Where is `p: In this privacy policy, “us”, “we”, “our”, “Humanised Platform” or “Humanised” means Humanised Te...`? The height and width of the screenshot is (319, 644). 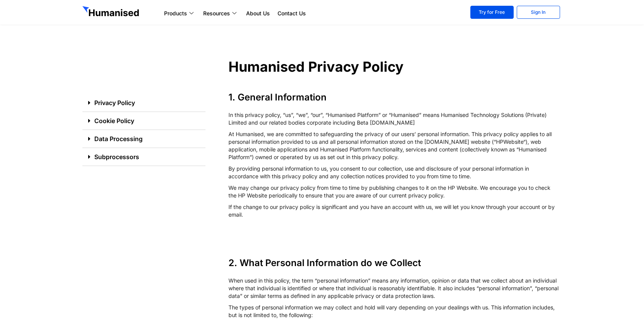 p: In this privacy policy, “us”, “we”, “our”, “Humanised Platform” or “Humanised” means Humanised Te... is located at coordinates (394, 119).